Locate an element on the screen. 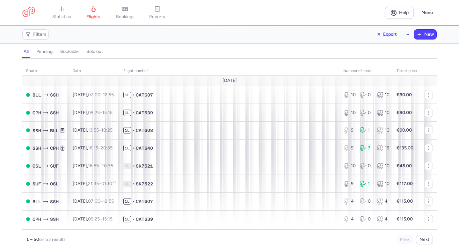  span: SK7521 is located at coordinates (144, 166).